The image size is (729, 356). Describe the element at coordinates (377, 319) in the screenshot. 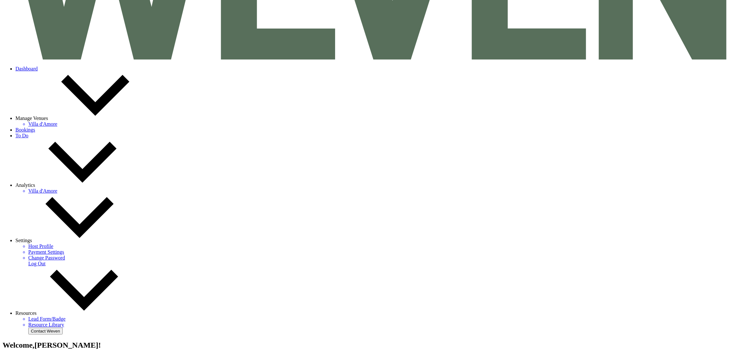

I see `li: Lead Form/Badge` at that location.